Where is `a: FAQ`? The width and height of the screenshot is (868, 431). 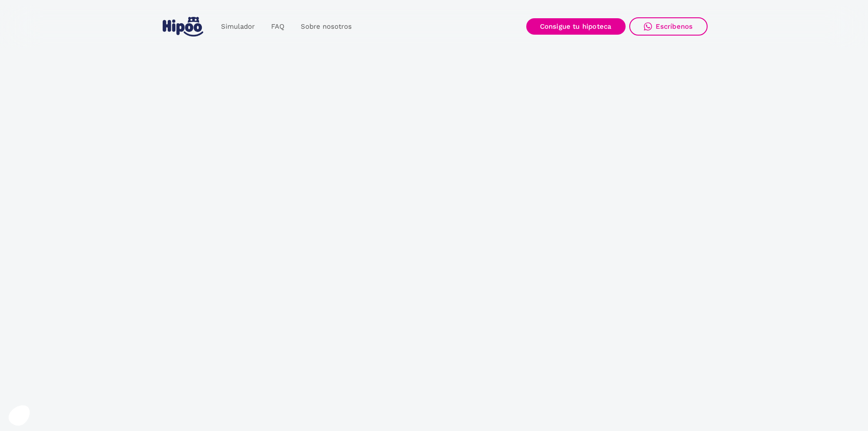
a: FAQ is located at coordinates (277, 27).